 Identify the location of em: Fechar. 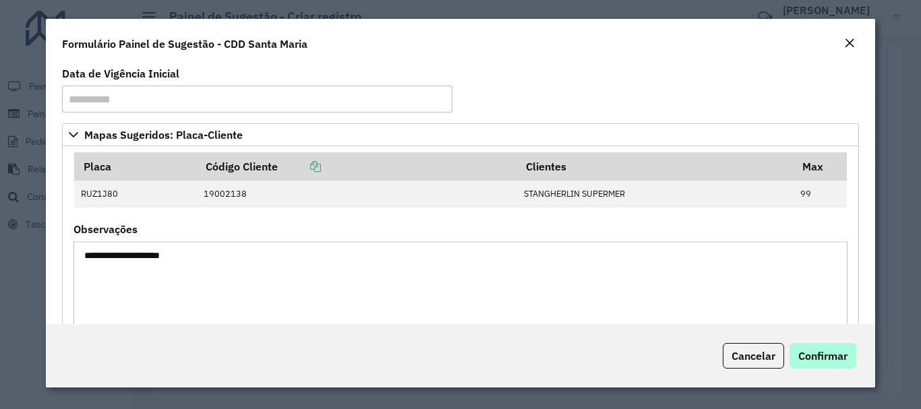
(849, 43).